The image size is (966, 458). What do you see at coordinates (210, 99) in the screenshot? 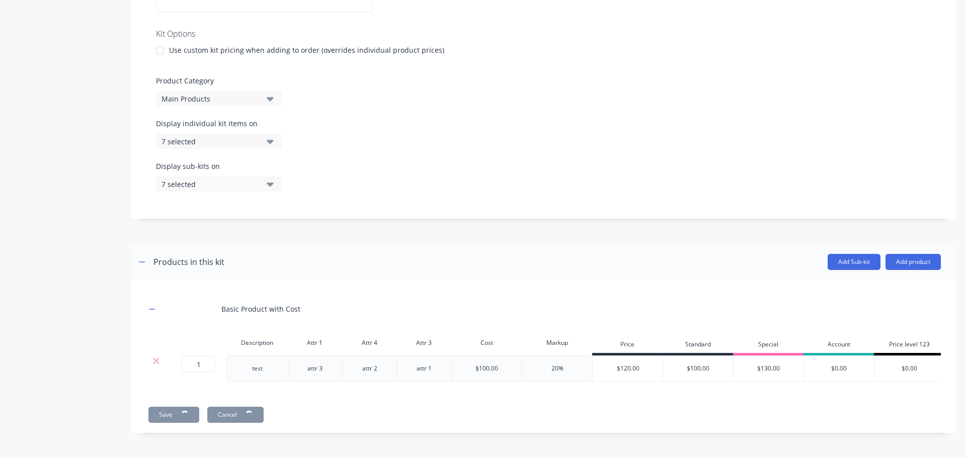
I see `div: Main Products` at bounding box center [210, 99].